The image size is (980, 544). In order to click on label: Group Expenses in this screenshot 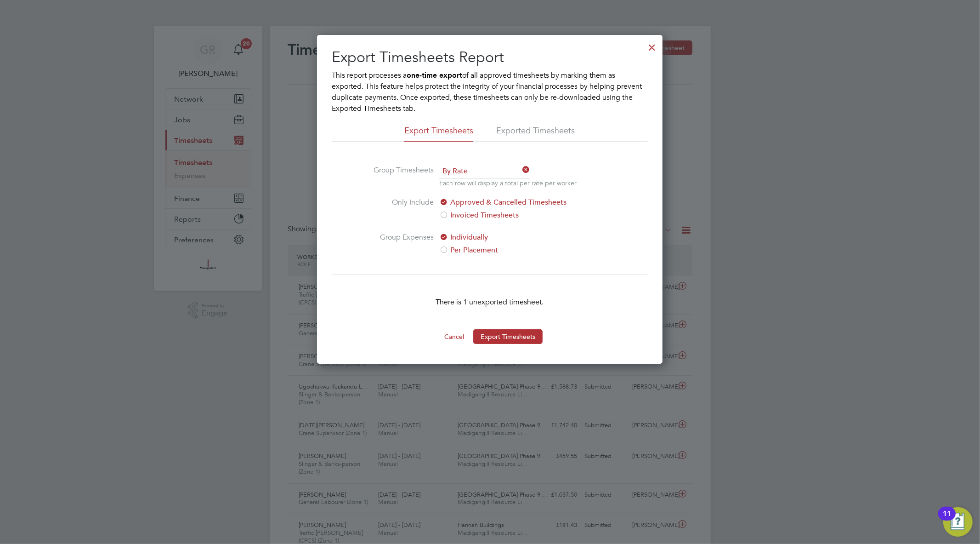, I will do `click(399, 244)`.